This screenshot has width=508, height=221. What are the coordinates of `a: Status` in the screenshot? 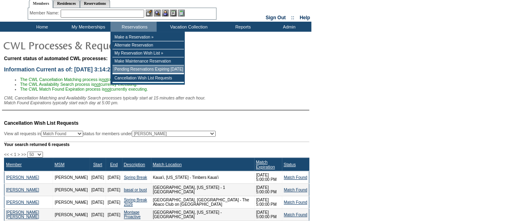 It's located at (289, 165).